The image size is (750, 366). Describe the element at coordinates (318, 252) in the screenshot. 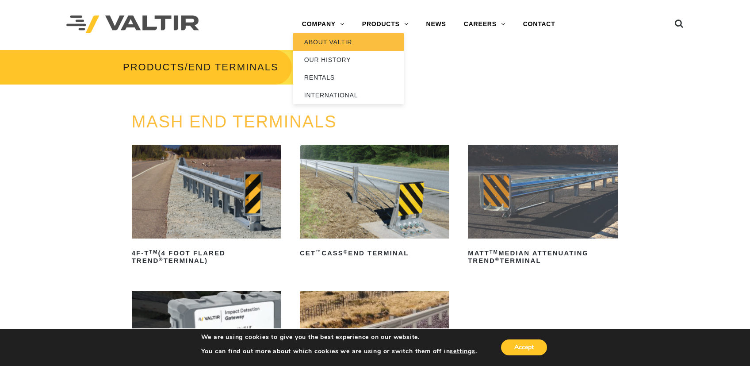

I see `sup: ™` at that location.